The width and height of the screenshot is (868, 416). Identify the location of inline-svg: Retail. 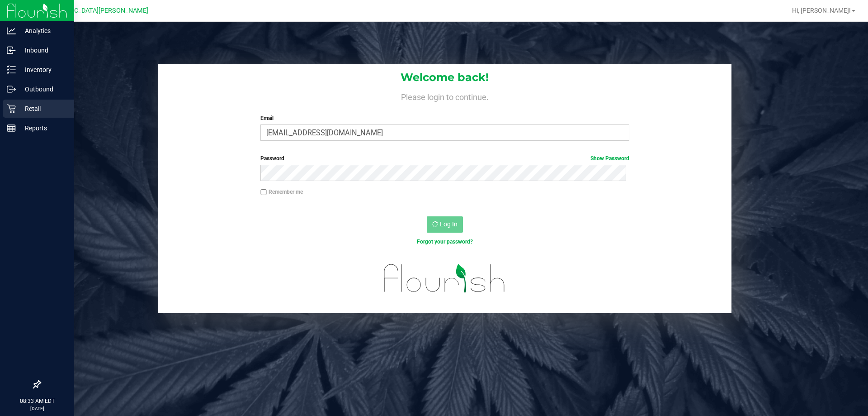
(11, 108).